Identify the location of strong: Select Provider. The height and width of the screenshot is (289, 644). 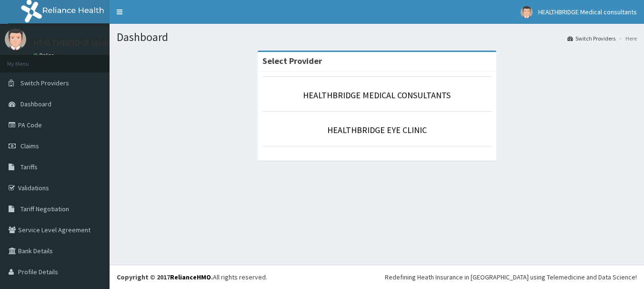
(292, 61).